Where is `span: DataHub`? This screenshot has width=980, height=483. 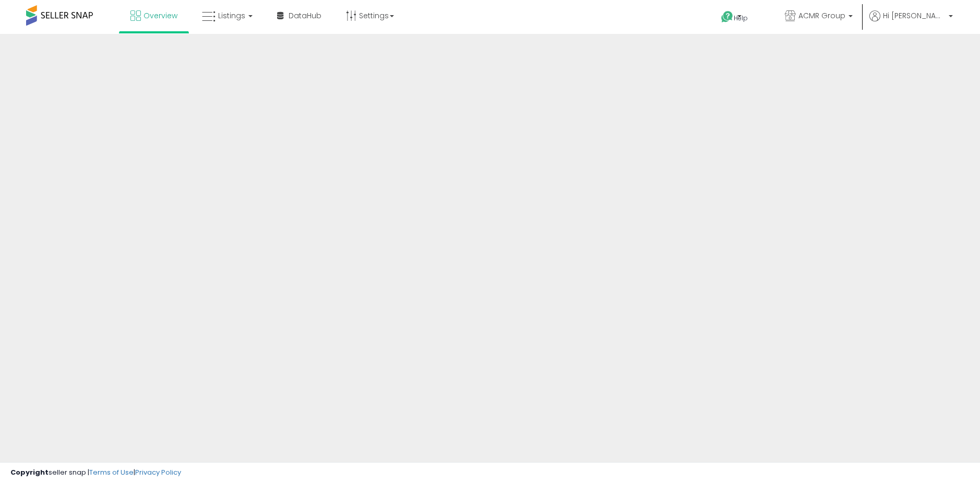 span: DataHub is located at coordinates (305, 16).